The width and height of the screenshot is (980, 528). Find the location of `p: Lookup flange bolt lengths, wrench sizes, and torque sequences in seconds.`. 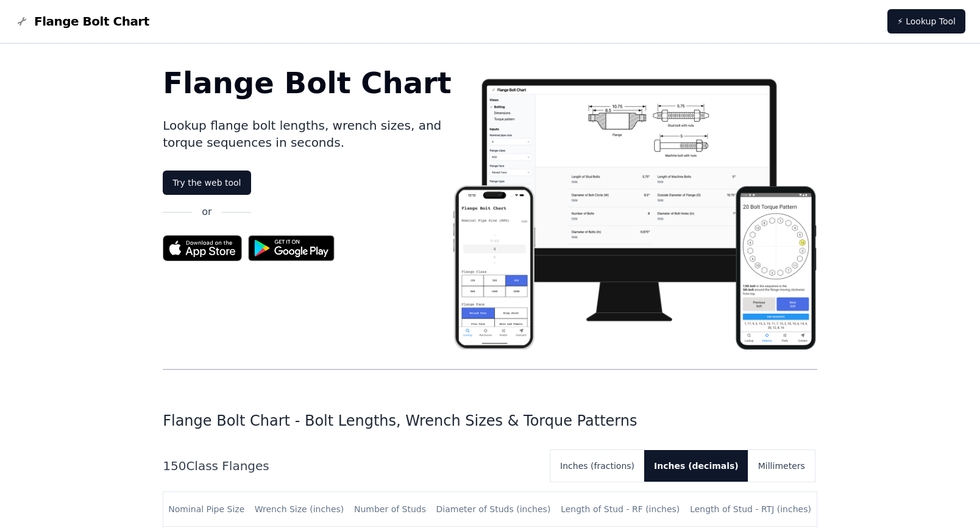

p: Lookup flange bolt lengths, wrench sizes, and torque sequences in seconds. is located at coordinates (307, 134).